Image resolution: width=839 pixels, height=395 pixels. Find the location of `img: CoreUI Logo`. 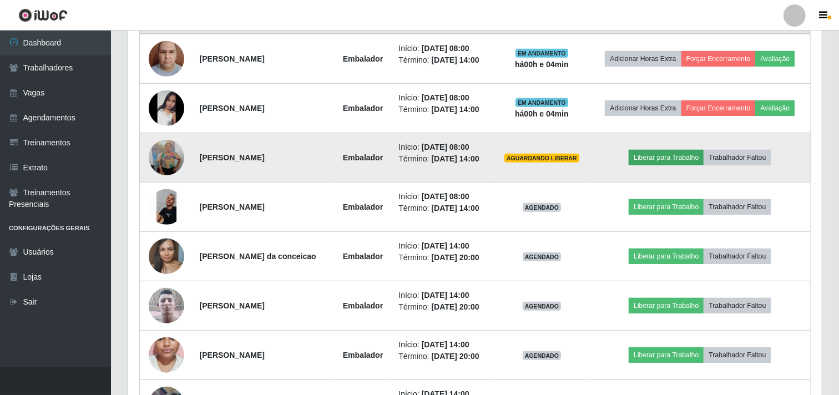

img: CoreUI Logo is located at coordinates (43, 15).